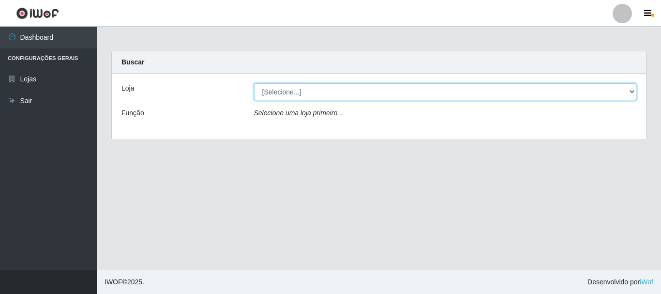  Describe the element at coordinates (620, 282) in the screenshot. I see `span: Desenvolvido por` at that location.